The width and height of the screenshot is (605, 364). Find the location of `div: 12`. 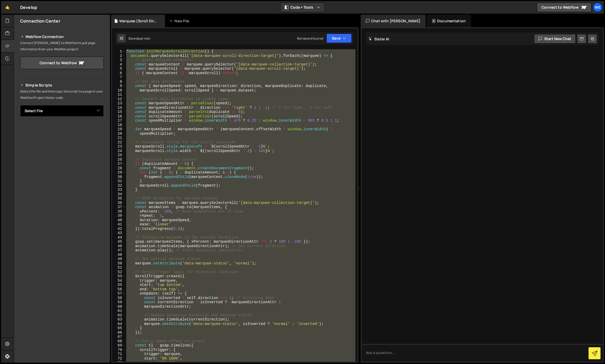

div: 12 is located at coordinates (118, 99).